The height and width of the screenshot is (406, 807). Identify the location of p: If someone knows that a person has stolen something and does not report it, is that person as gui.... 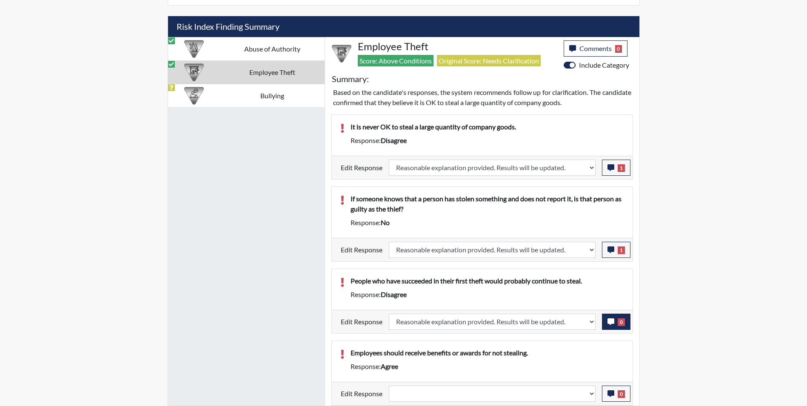
(487, 204).